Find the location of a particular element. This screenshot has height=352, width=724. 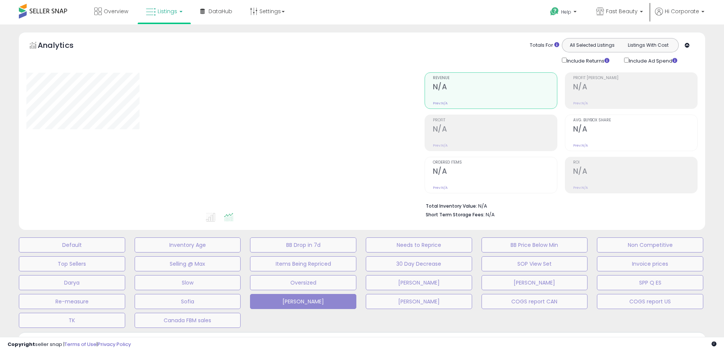

button: Default is located at coordinates (72, 245).